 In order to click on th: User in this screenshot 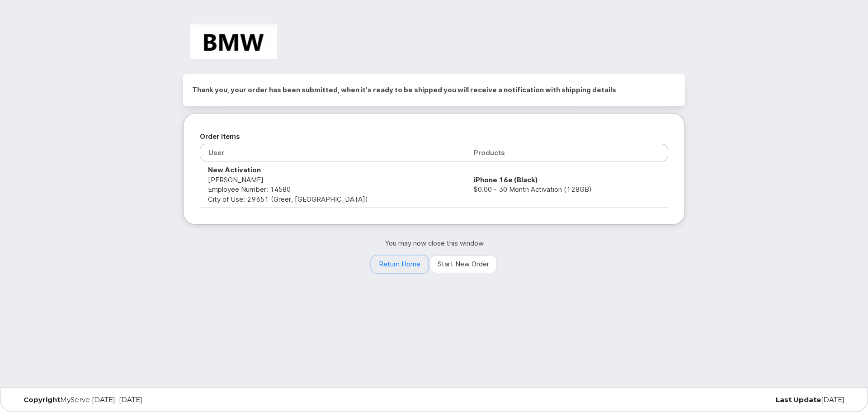, I will do `click(333, 152)`.